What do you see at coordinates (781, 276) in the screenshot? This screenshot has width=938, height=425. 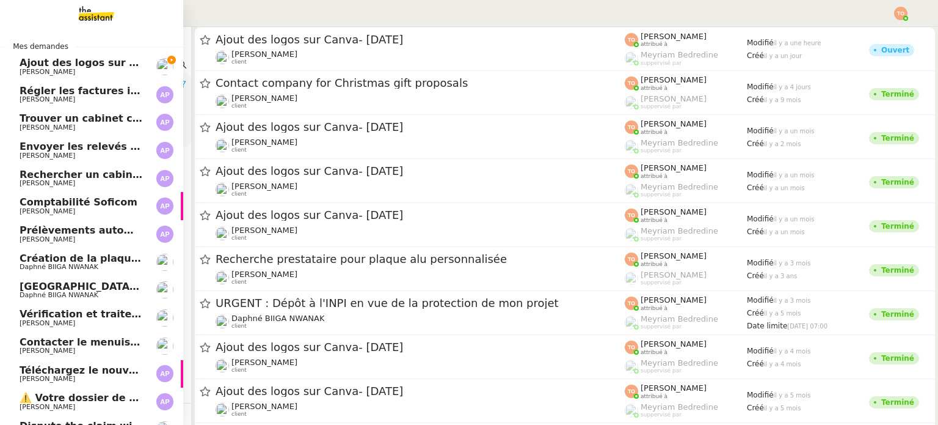 I see `span: il y a 3 ans` at bounding box center [781, 276].